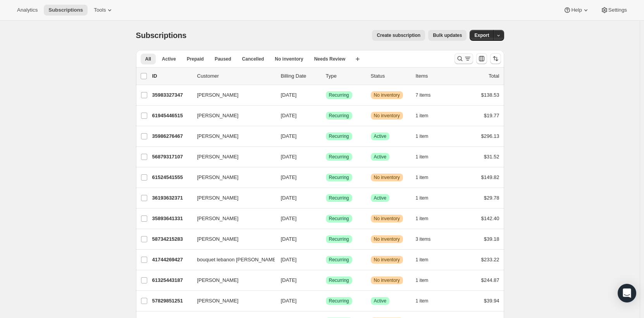  What do you see at coordinates (482, 35) in the screenshot?
I see `span: Export` at bounding box center [482, 35].